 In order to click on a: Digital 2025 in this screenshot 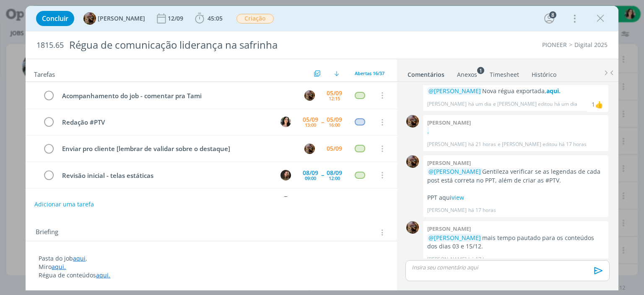, I will do `click(591, 45)`.